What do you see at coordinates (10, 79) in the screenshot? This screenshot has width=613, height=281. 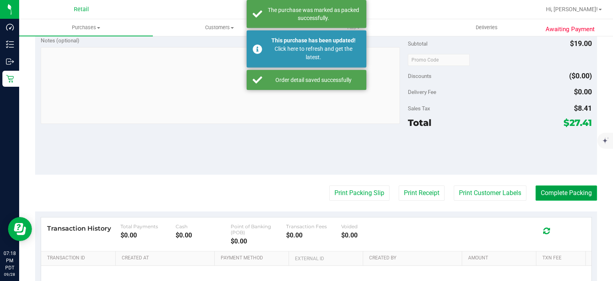 I see `inline-svg: Retail` at bounding box center [10, 79].